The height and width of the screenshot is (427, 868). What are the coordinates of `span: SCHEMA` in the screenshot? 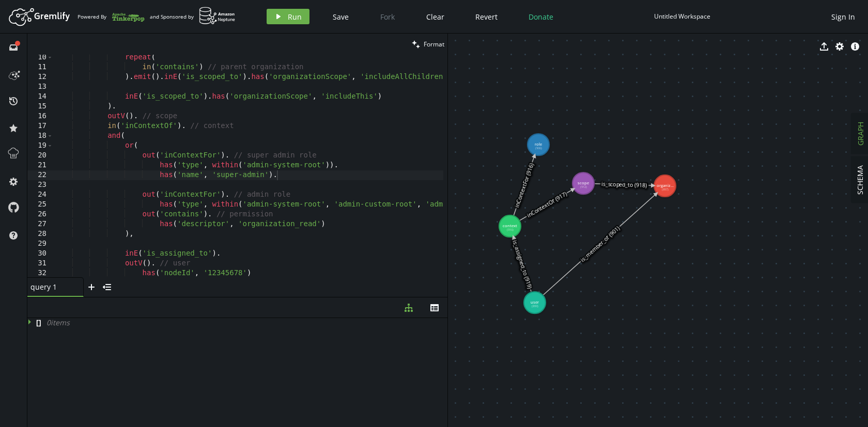 It's located at (861, 180).